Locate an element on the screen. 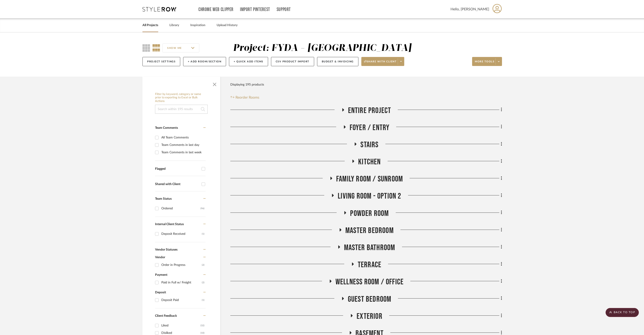 The height and width of the screenshot is (335, 644). div: Ordered is located at coordinates (181, 209).